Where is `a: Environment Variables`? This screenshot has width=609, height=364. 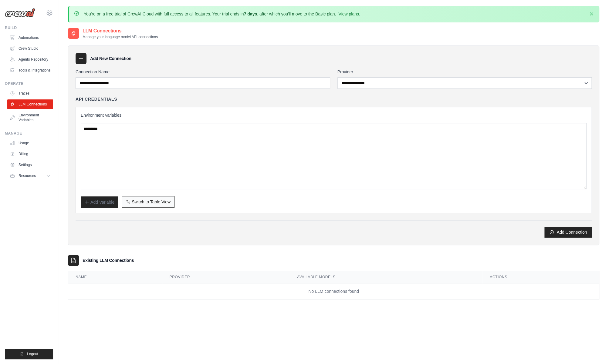 a: Environment Variables is located at coordinates (30, 118).